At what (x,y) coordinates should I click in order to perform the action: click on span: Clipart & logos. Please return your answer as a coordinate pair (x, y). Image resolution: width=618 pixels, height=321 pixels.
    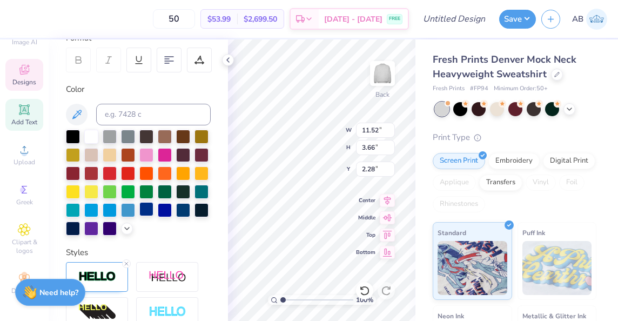
    Looking at the image, I should click on (24, 246).